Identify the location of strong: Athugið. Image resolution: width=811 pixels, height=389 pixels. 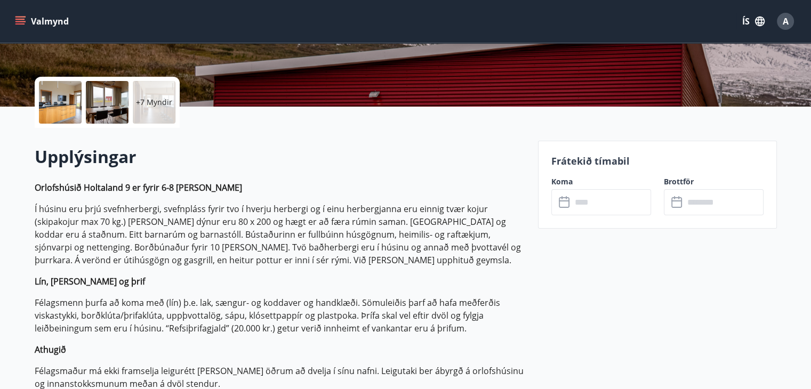
(50, 350).